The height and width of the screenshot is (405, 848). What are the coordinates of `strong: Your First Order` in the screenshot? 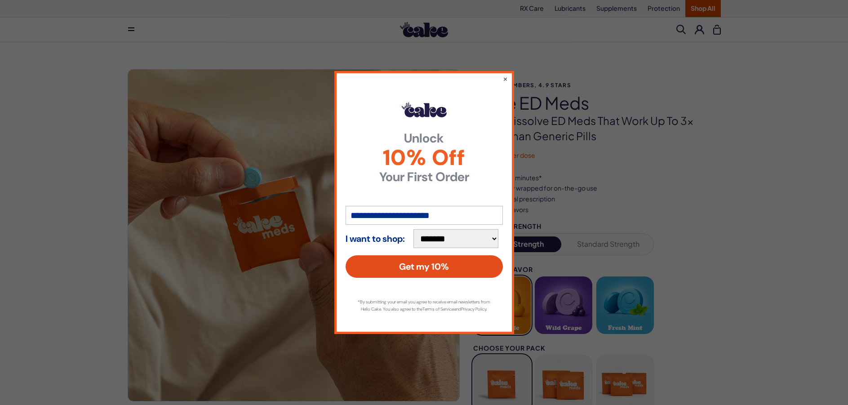 It's located at (424, 177).